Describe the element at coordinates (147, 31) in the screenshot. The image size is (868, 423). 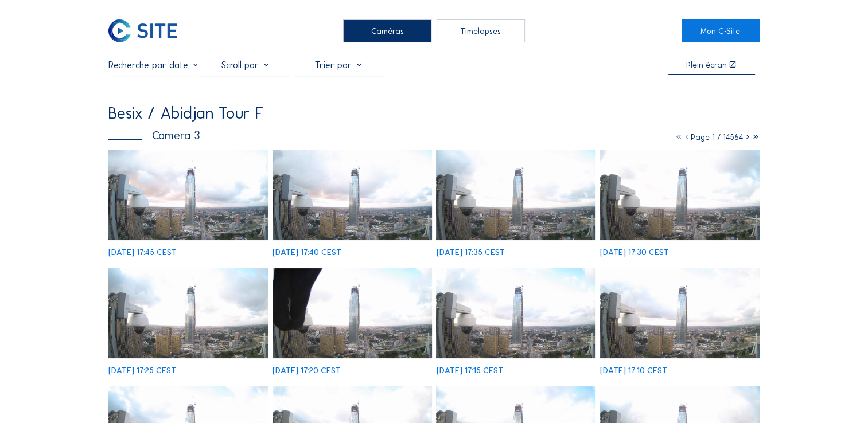
I see `a: C-SITE Logo` at that location.